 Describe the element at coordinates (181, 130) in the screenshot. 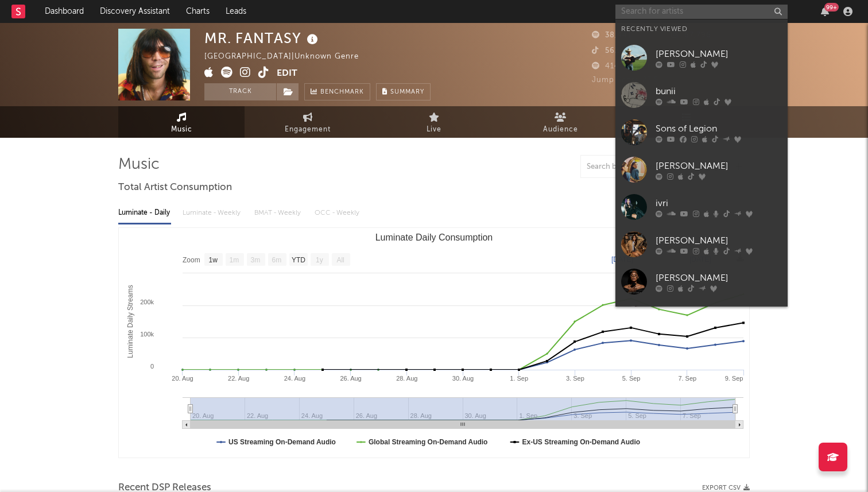

I see `span: Music` at that location.